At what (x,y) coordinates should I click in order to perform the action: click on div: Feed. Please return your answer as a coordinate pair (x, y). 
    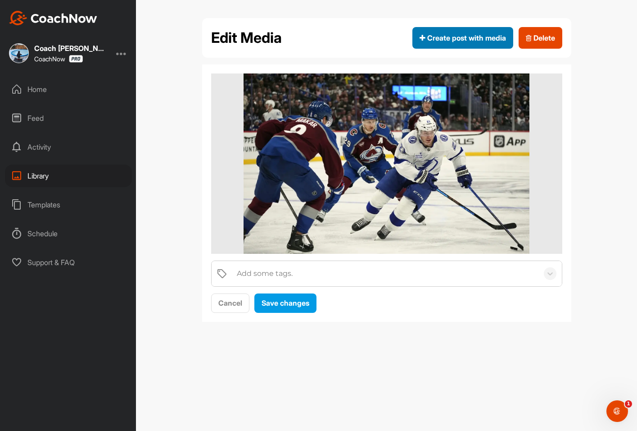
    Looking at the image, I should click on (68, 118).